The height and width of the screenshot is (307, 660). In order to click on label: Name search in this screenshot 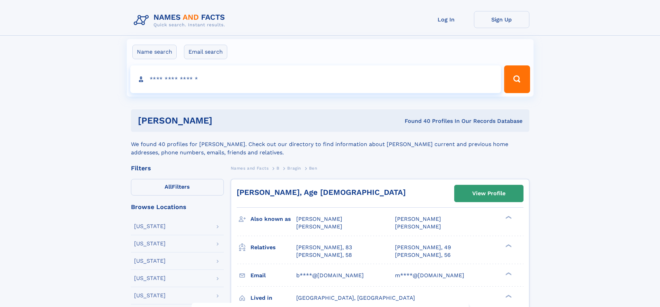, I will do `click(155, 52)`.